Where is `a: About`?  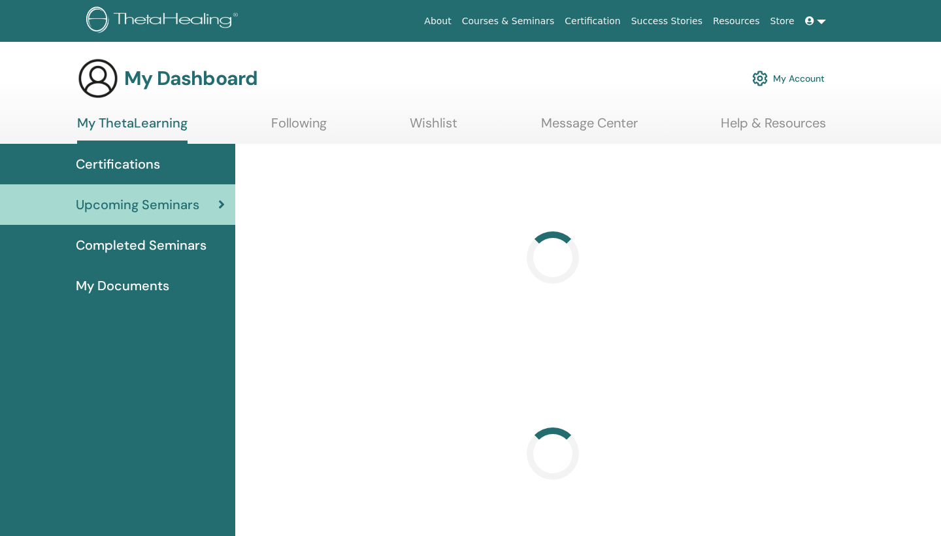
a: About is located at coordinates (437, 21).